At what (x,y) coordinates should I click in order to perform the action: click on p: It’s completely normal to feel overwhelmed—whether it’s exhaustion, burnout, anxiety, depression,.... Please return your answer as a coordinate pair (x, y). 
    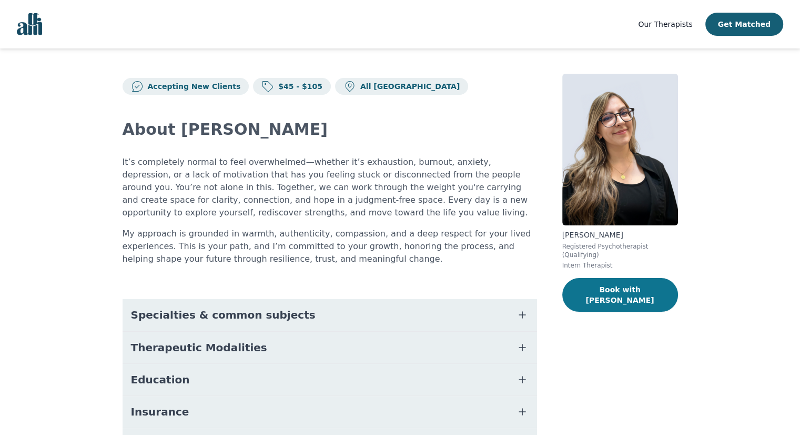
    Looking at the image, I should click on (330, 187).